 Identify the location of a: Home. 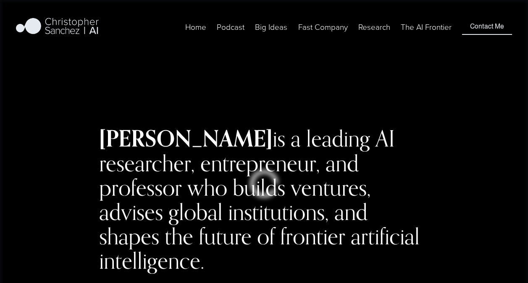
(196, 27).